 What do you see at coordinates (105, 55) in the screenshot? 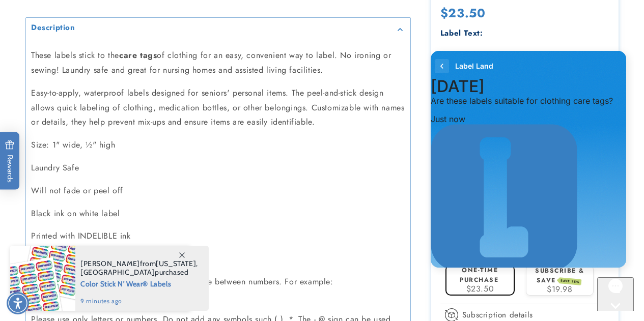
I see `p: Are these labels suitable for clothing care tags?` at bounding box center [105, 55].